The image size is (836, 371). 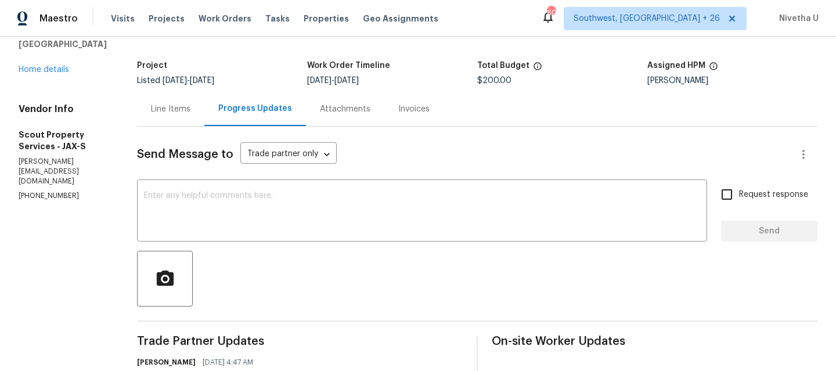 What do you see at coordinates (654, 341) in the screenshot?
I see `span: On-site Worker Updates` at bounding box center [654, 341].